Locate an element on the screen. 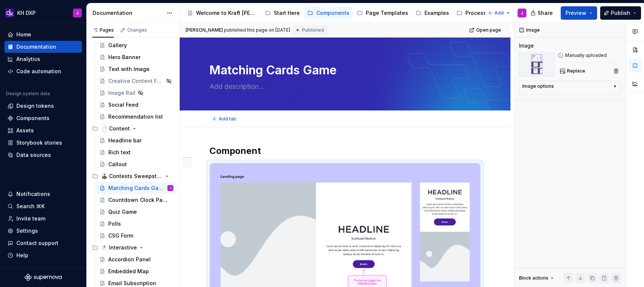  span: Open page is located at coordinates (489, 30).